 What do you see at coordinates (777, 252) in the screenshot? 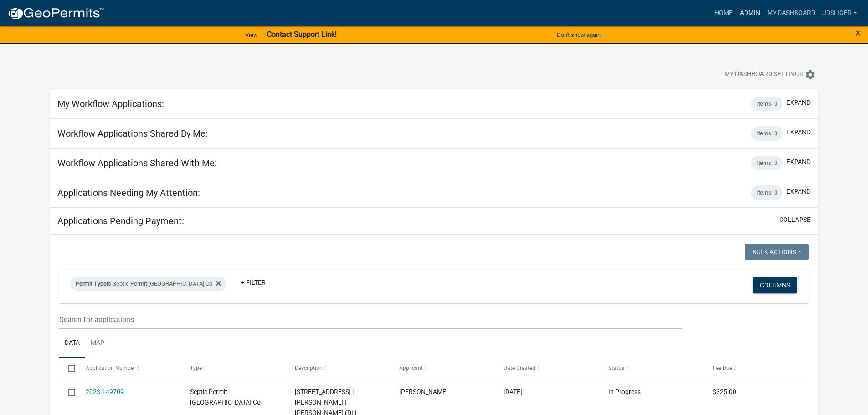
I see `button: Bulk Actions` at bounding box center [777, 252].